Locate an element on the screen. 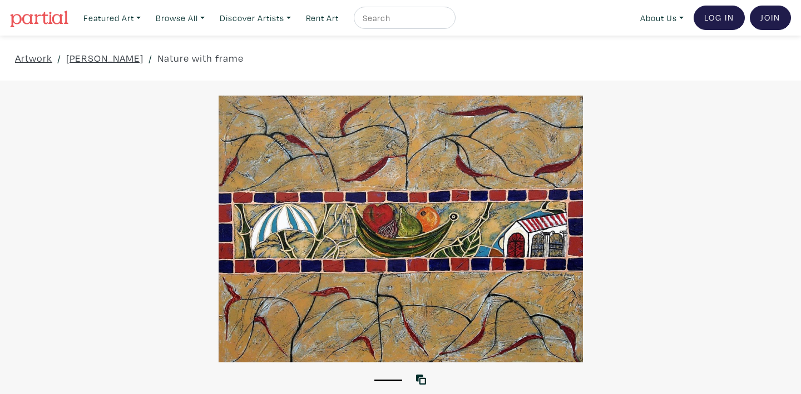  a: Rent Art is located at coordinates (322, 18).